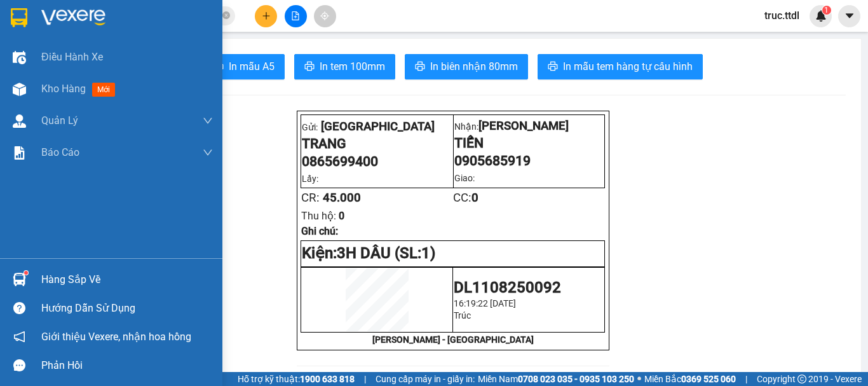 The image size is (868, 386). Describe the element at coordinates (116, 336) in the screenshot. I see `span: Giới thiệu Vexere, nhận hoa hồng` at that location.